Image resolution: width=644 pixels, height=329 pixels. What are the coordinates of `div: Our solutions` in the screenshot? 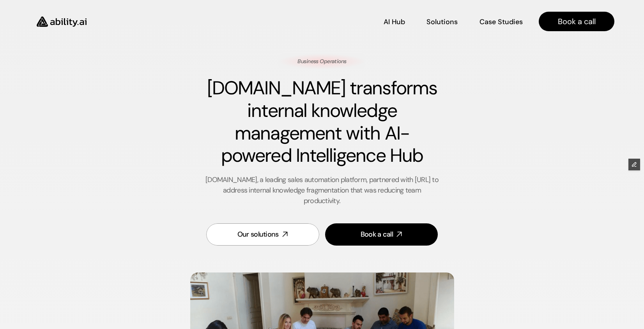 It's located at (258, 234).